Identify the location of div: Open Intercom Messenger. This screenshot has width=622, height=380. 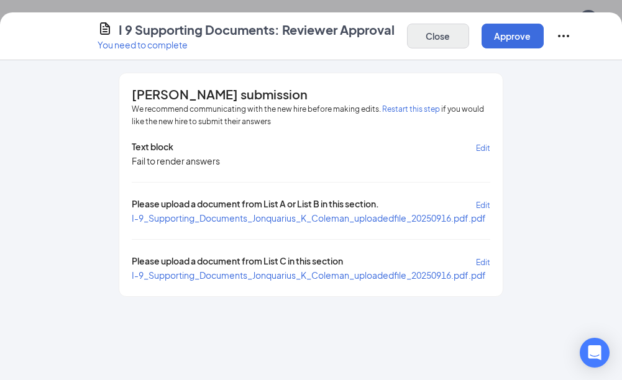
(595, 353).